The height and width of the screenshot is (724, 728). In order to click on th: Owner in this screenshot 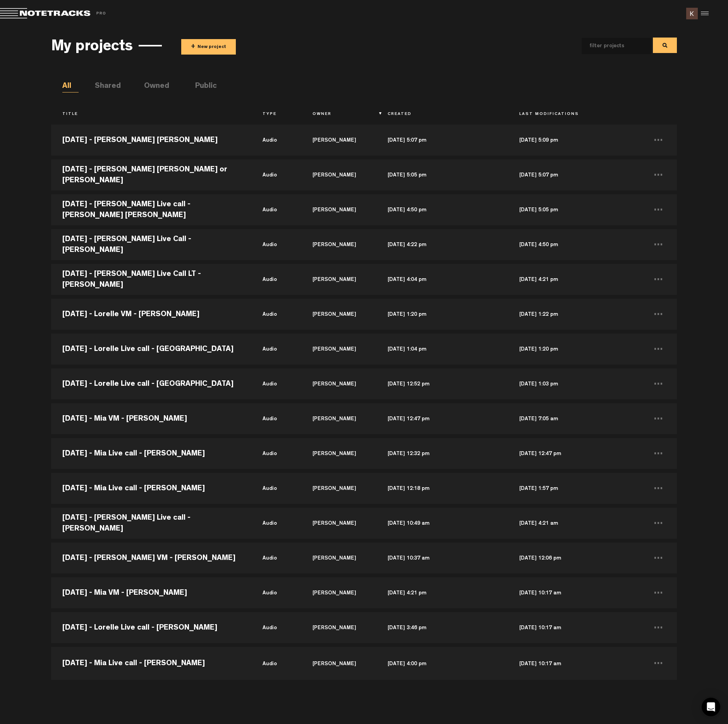, I will do `click(339, 115)`.